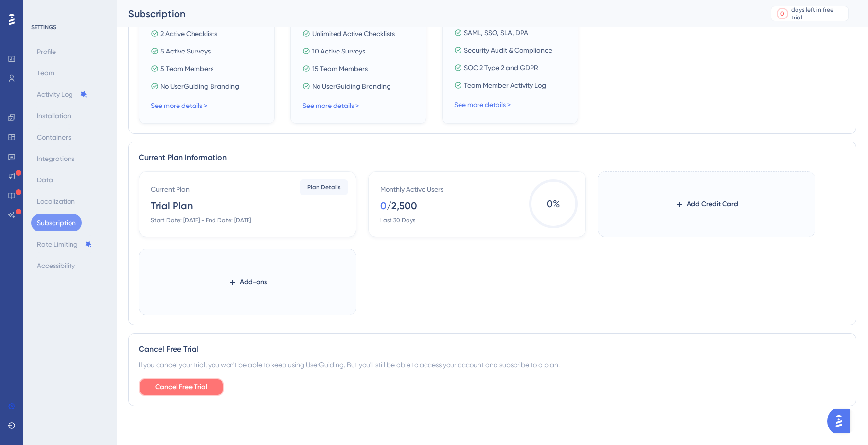 The width and height of the screenshot is (868, 445). Describe the element at coordinates (62, 94) in the screenshot. I see `button: Activity Log` at that location.